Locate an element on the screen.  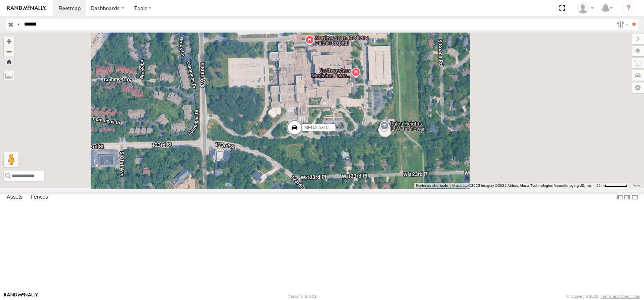
label: Search Filter Options is located at coordinates (621, 24).